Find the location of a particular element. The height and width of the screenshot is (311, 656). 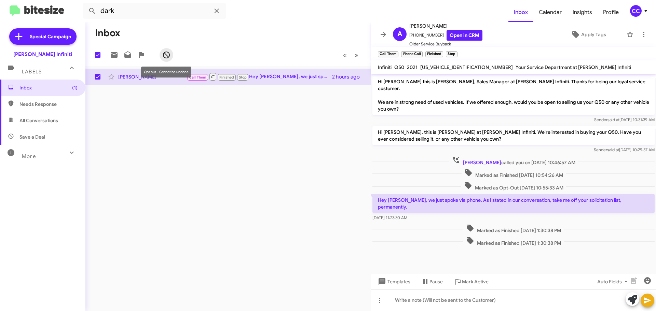

input: Search is located at coordinates (154, 11).